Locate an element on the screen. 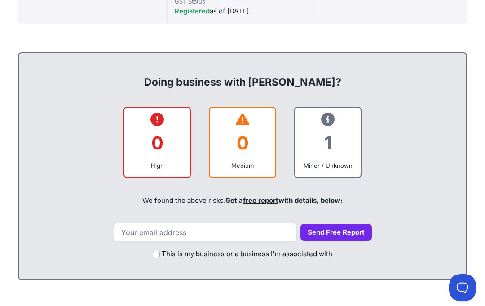 This screenshot has height=306, width=485. a: free report is located at coordinates (261, 201).